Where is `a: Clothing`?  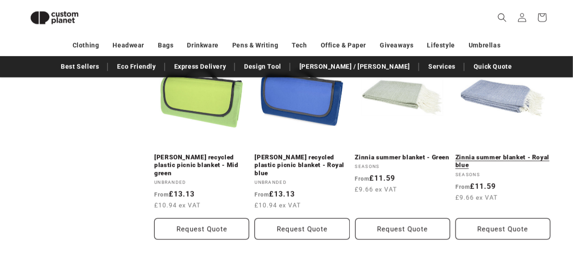
a: Clothing is located at coordinates (86, 45).